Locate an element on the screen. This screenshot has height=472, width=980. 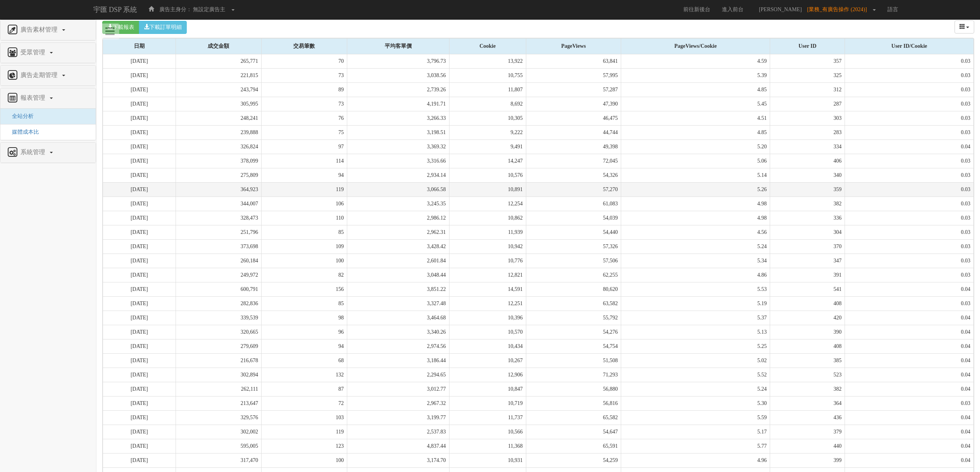
td: 12,254 is located at coordinates (488, 204).